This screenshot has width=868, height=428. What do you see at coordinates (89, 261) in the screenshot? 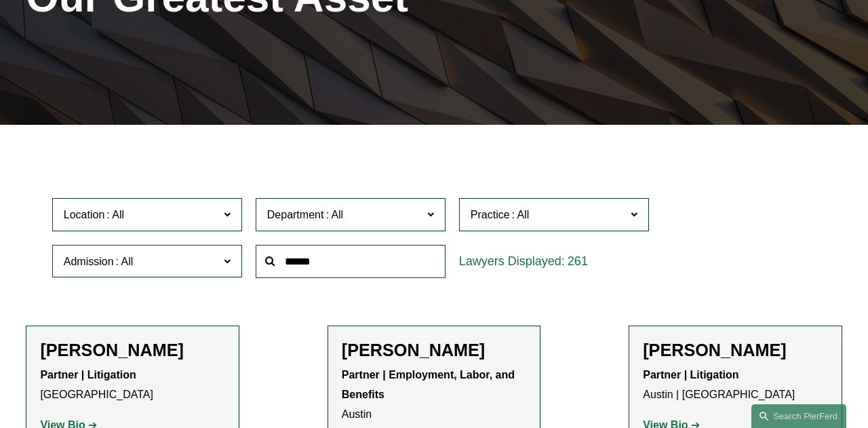
I see `span: Admission` at bounding box center [89, 261].